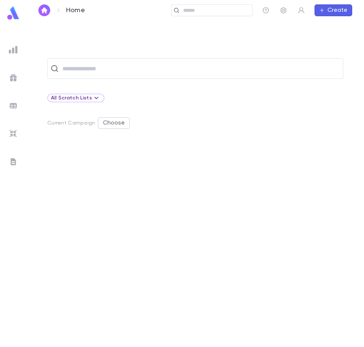  What do you see at coordinates (13, 50) in the screenshot?
I see `img: reports_grey.c525e4749d1bce6a11f5fe2a8de1b229.svg` at bounding box center [13, 50].